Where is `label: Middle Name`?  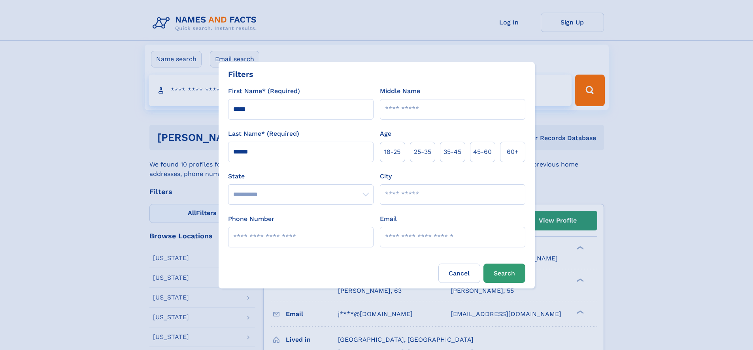 label: Middle Name is located at coordinates (400, 91).